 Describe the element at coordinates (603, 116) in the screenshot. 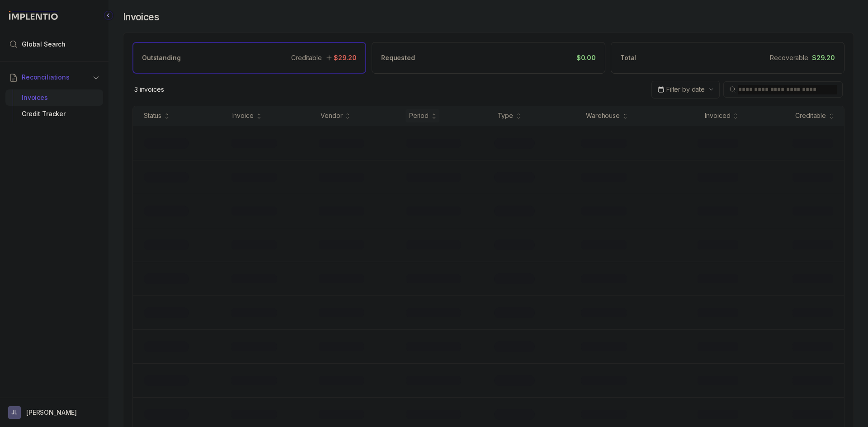

I see `div: Warehouse` at that location.